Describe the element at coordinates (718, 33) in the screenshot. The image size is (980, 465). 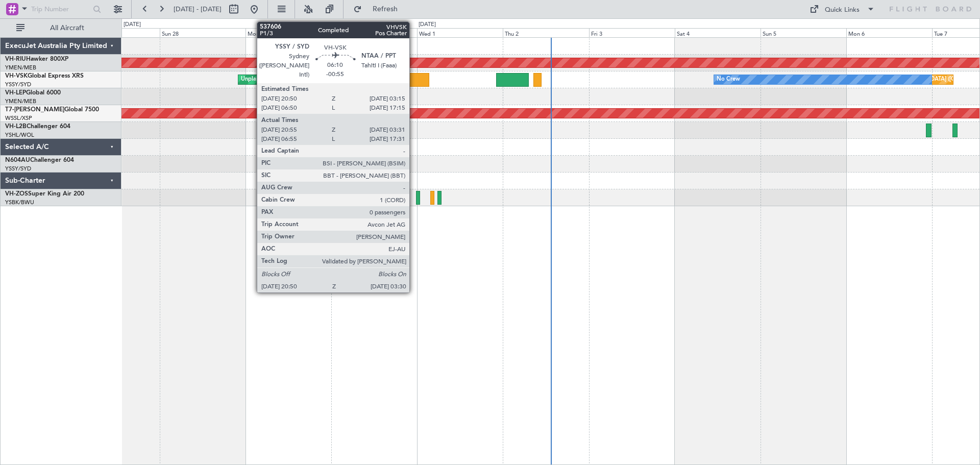
I see `div: Sat 4` at that location.